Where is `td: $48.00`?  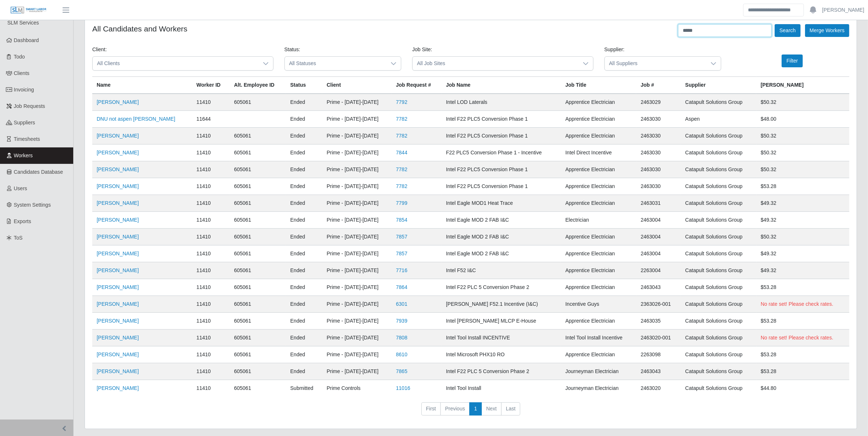
td: $48.00 is located at coordinates (803, 119).